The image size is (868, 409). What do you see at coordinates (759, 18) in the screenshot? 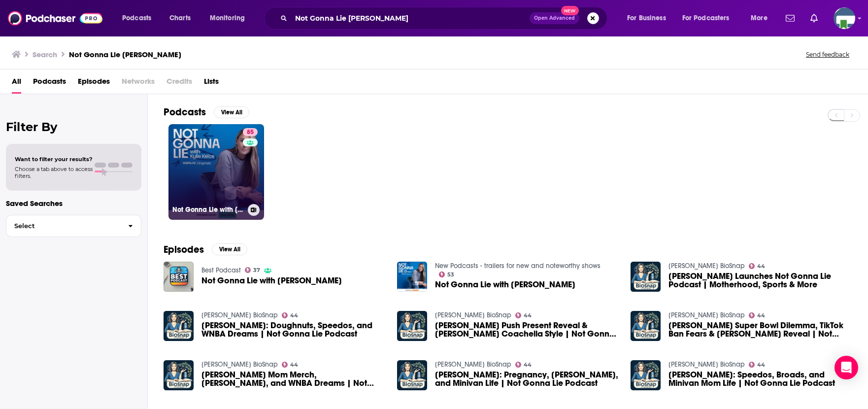
I see `span: More` at bounding box center [759, 18].